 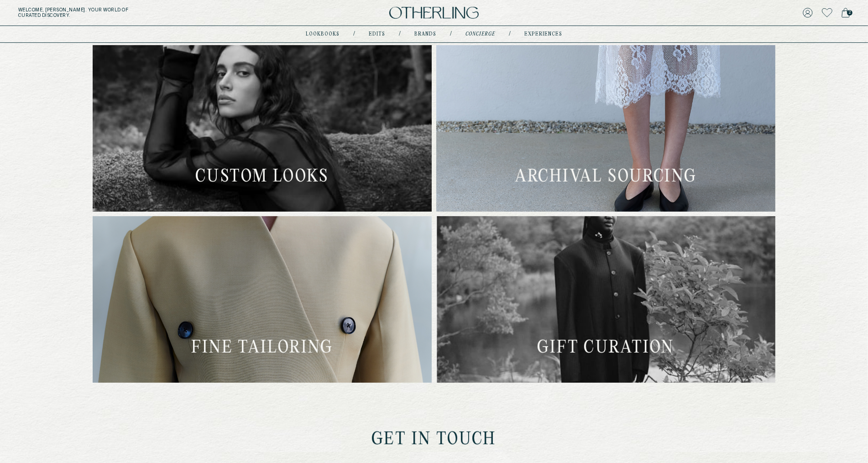 I want to click on a: lookbooks, so click(x=323, y=34).